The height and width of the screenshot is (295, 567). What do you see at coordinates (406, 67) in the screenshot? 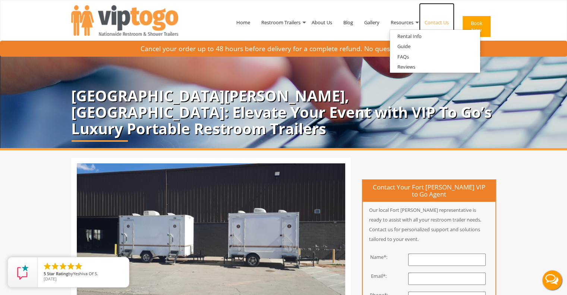
I see `a: Reviews` at bounding box center [406, 67].